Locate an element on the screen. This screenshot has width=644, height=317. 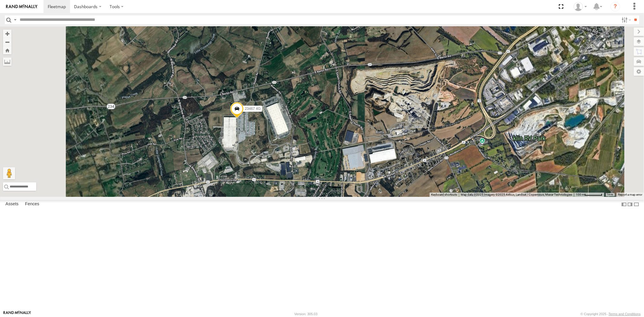
label: Search Filter Options is located at coordinates (626, 20).